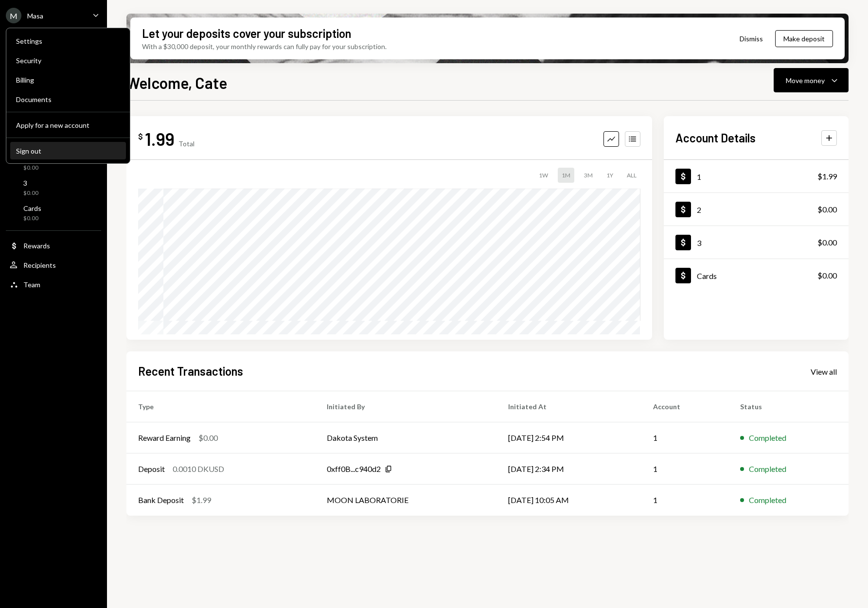 This screenshot has width=868, height=608. What do you see at coordinates (35, 16) in the screenshot?
I see `div: Masa` at bounding box center [35, 16].